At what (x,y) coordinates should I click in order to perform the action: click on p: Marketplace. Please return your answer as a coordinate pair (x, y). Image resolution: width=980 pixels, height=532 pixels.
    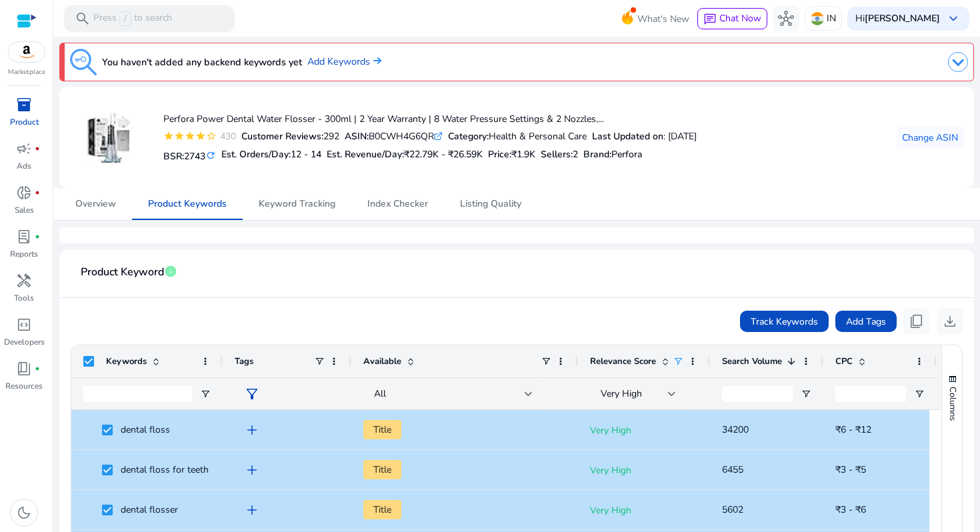
    Looking at the image, I should click on (27, 72).